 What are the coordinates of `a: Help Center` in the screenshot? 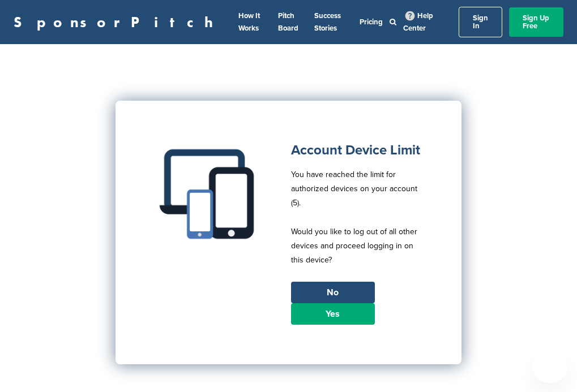 It's located at (418, 22).